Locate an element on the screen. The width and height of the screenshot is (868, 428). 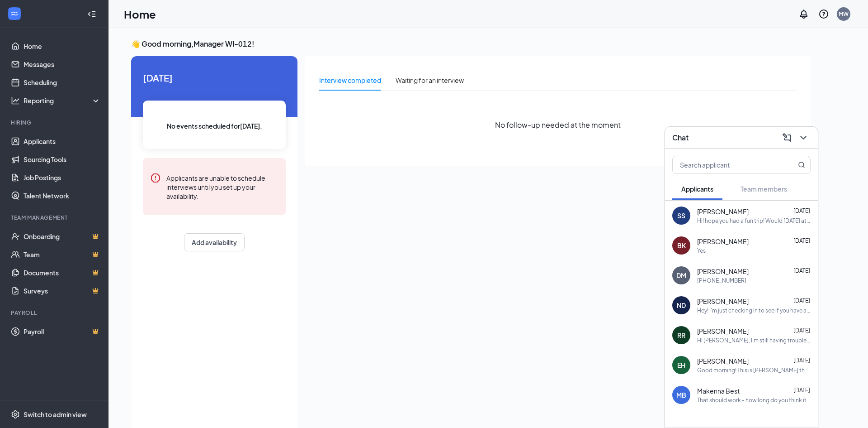
div: Yes is located at coordinates (702, 250).